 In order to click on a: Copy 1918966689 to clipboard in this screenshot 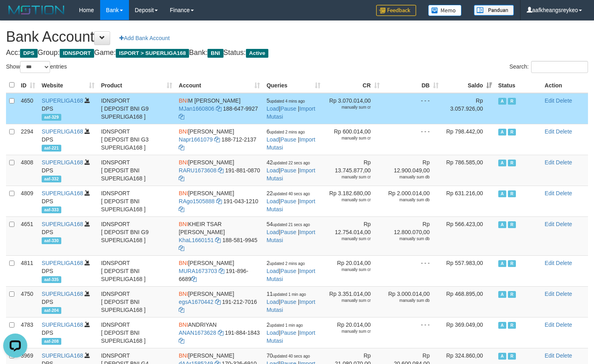, I will do `click(194, 279)`.